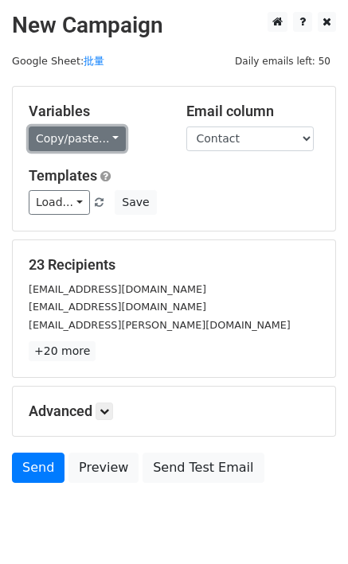 The width and height of the screenshot is (348, 564). Describe the element at coordinates (94, 60) in the screenshot. I see `a: 批量` at that location.